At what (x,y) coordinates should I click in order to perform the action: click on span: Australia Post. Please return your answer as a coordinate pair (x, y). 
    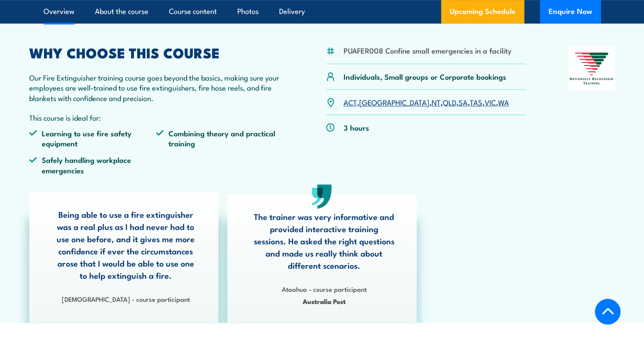
    Looking at the image, I should click on (324, 301).